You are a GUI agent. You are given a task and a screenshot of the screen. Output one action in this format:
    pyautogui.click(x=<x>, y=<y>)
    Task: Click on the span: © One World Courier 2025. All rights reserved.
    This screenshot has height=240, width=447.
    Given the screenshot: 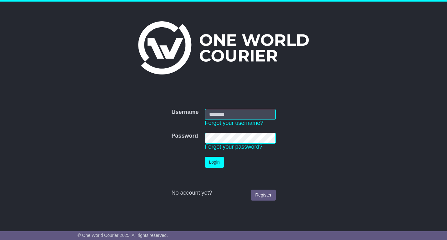 What is the action you would take?
    pyautogui.click(x=123, y=235)
    